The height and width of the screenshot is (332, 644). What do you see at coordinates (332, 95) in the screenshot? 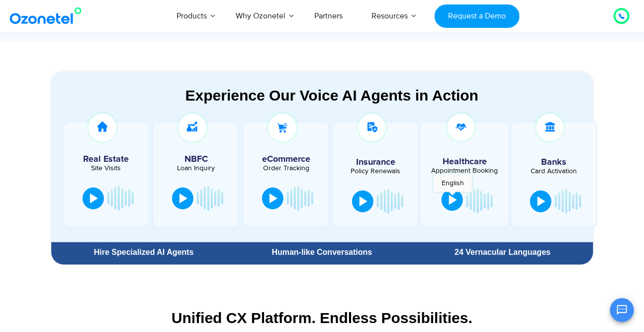
I see `div: Experience Our Voice AI Agents in Action` at bounding box center [332, 95].